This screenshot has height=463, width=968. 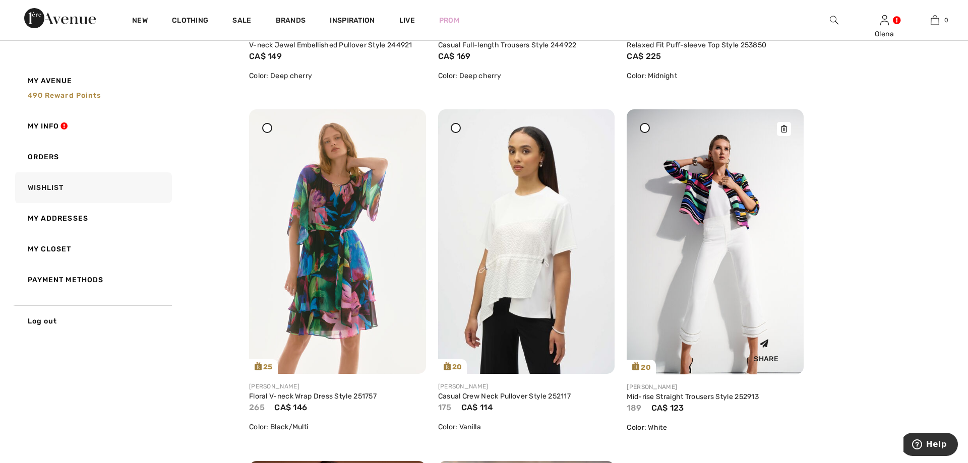 I want to click on img: joseph-ribkoff-tops-black_252117_2_8867_search.jpg, so click(x=527, y=242).